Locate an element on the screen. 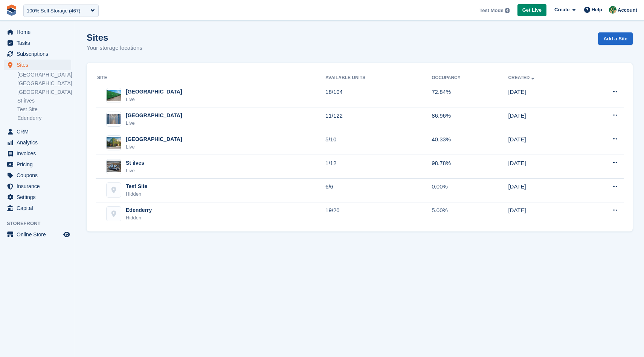 The image size is (644, 357). span: CRM is located at coordinates (39, 131).